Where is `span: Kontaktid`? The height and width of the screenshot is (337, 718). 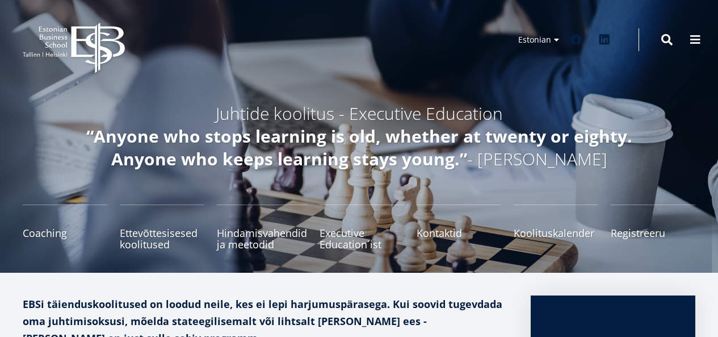 span: Kontaktid is located at coordinates (459, 233).